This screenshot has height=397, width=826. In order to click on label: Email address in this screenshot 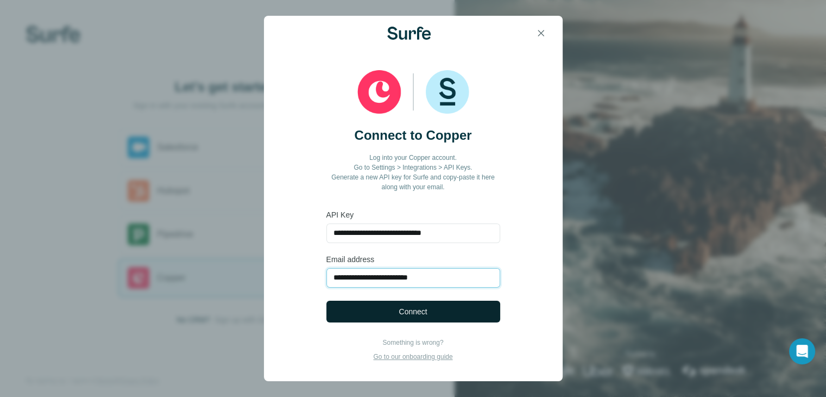, I will do `click(413, 259)`.